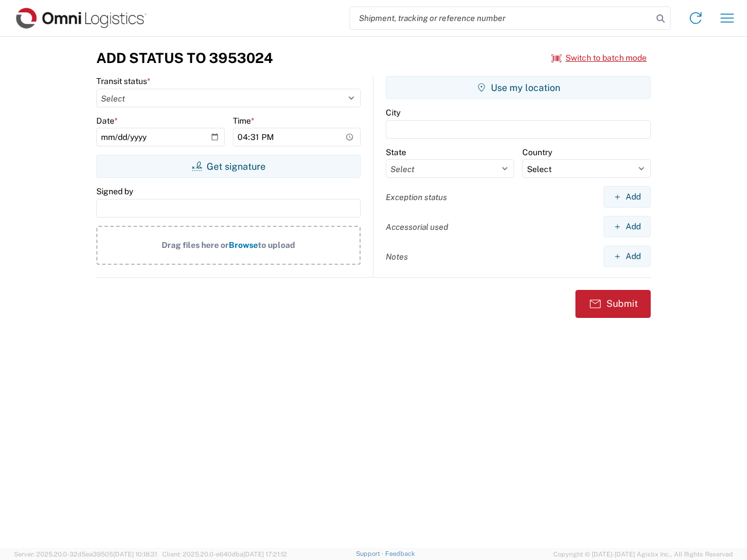  I want to click on label: Exception status, so click(416, 197).